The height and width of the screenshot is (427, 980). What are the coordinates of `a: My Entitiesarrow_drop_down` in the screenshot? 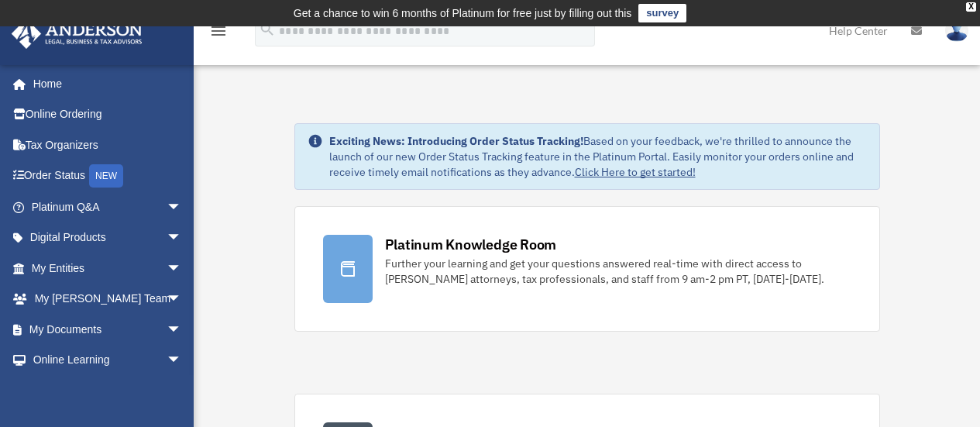 It's located at (108, 268).